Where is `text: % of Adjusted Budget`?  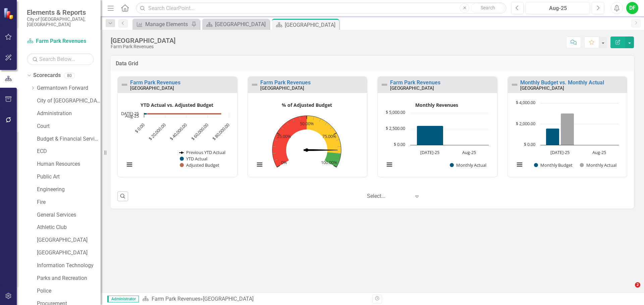 text: % of Adjusted Budget is located at coordinates (307, 105).